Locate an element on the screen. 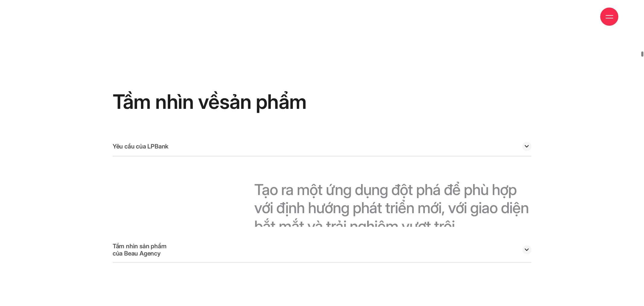 The image size is (644, 306). span: nghiệm is located at coordinates (374, 226).